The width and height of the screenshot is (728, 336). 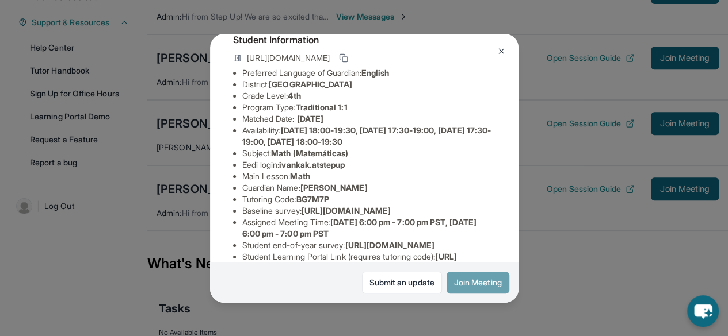 What do you see at coordinates (369, 154) in the screenshot?
I see `li: Subject :` at bounding box center [369, 154].